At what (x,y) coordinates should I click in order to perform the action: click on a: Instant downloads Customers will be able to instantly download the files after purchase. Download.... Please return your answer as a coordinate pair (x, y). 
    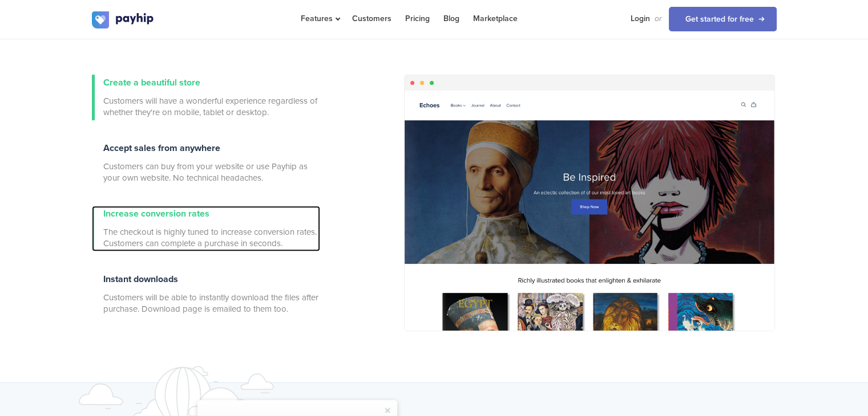
    Looking at the image, I should click on (206, 294).